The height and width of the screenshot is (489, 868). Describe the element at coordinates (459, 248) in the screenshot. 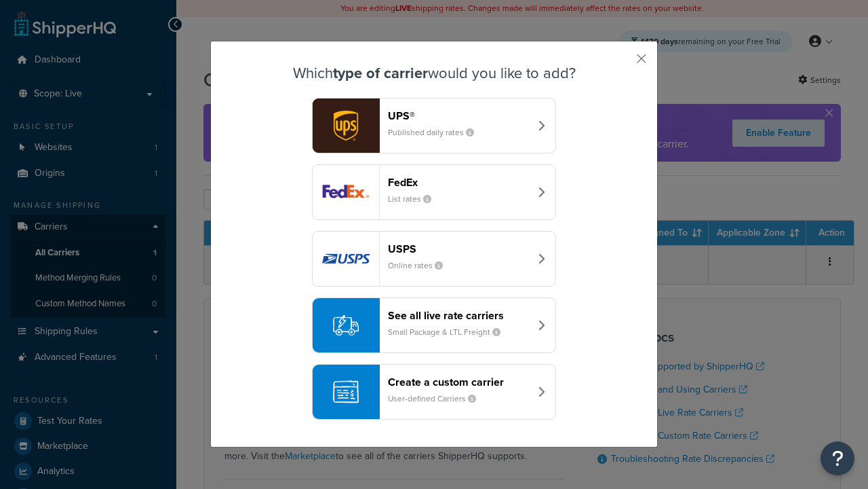

I see `header: USPS` at that location.